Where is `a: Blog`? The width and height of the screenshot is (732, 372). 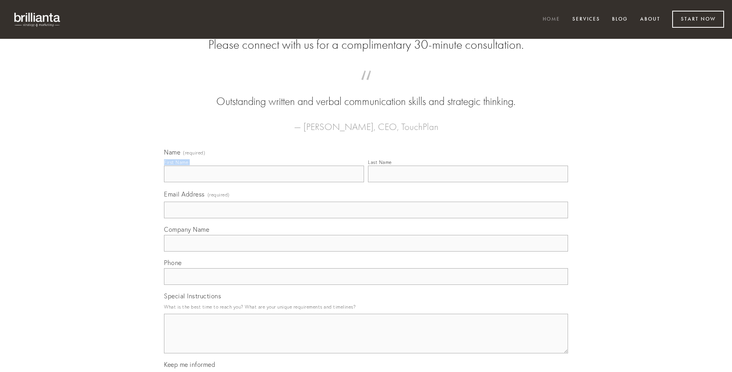 a: Blog is located at coordinates (620, 19).